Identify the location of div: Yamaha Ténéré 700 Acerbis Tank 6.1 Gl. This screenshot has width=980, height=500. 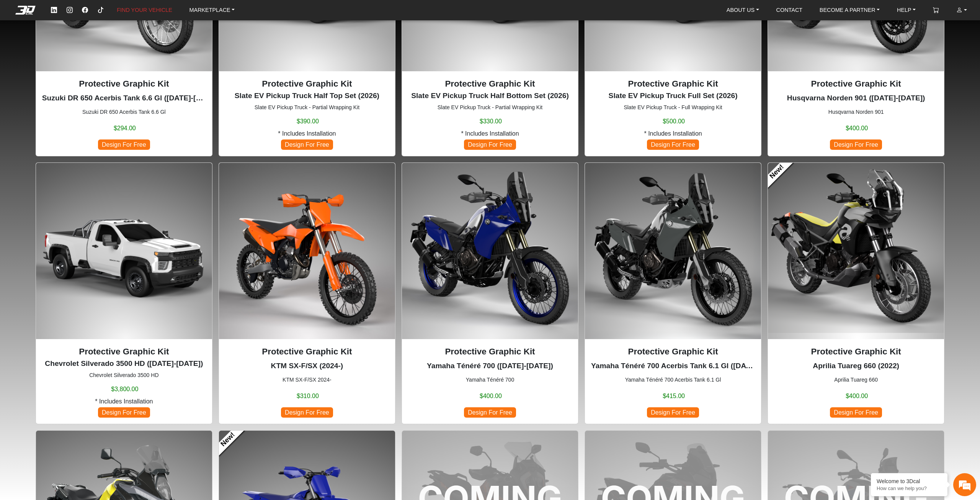
(673, 293).